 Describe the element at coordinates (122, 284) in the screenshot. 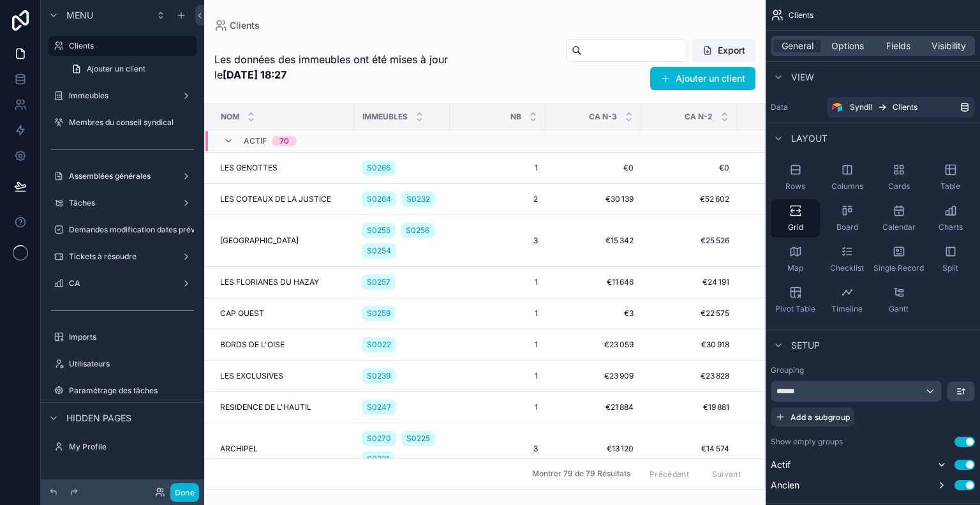

I see `label: CA` at that location.